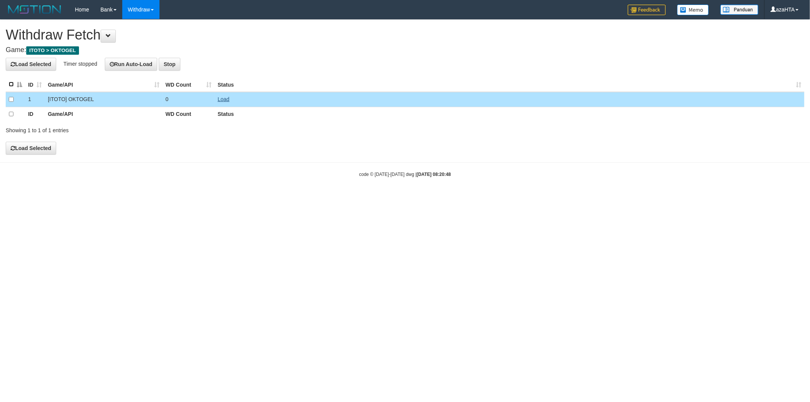 The height and width of the screenshot is (402, 810). What do you see at coordinates (509, 84) in the screenshot?
I see `th: Status: activate to sort column ascending` at bounding box center [509, 84].